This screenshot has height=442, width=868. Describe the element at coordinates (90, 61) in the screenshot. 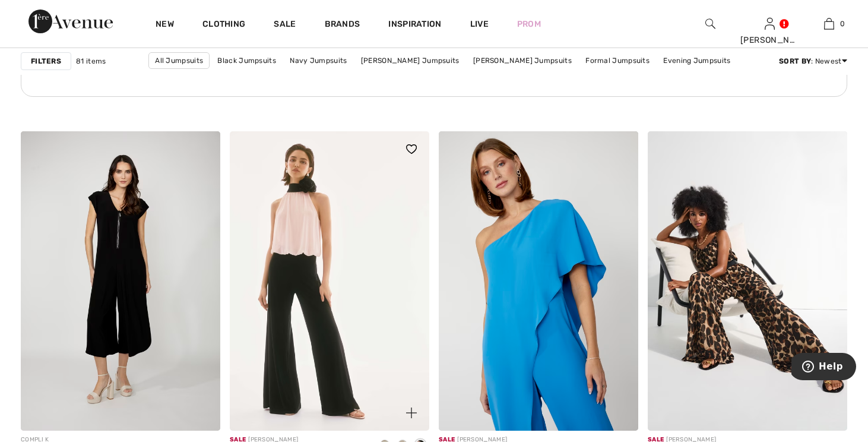

I see `span: 81 items` at that location.